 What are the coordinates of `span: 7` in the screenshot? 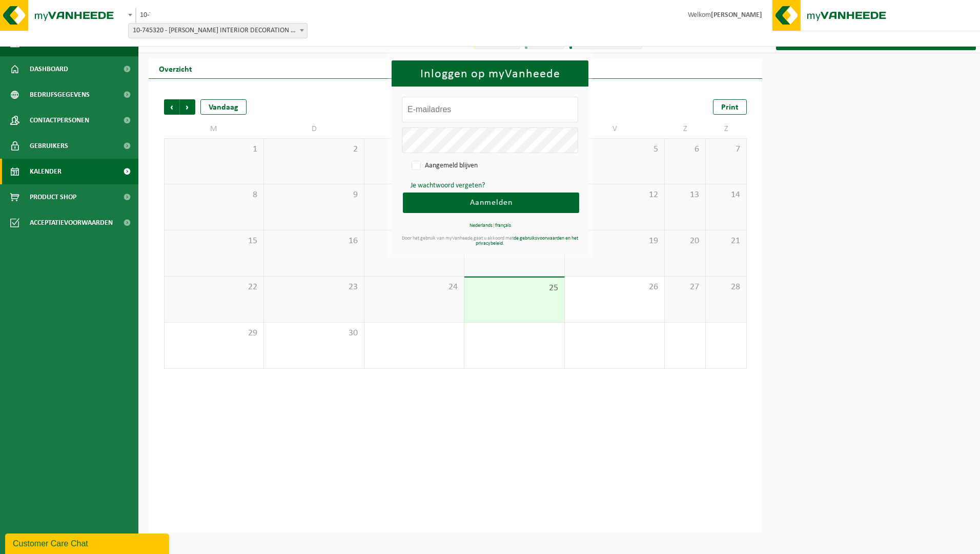 It's located at (726, 150).